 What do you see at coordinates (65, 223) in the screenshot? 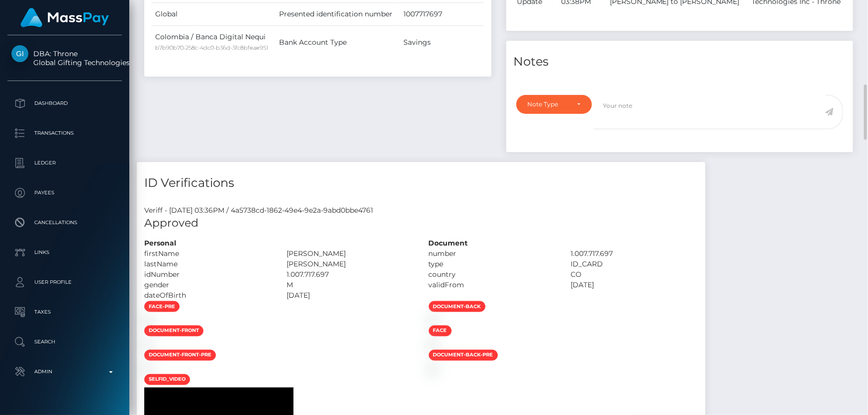
I see `a: Cancellations` at bounding box center [65, 223].